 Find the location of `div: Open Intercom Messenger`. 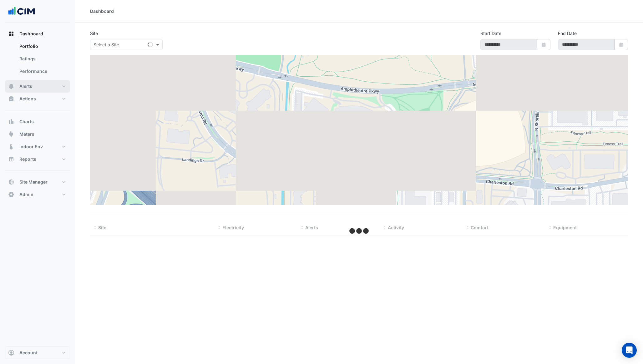

div: Open Intercom Messenger is located at coordinates (630, 350).